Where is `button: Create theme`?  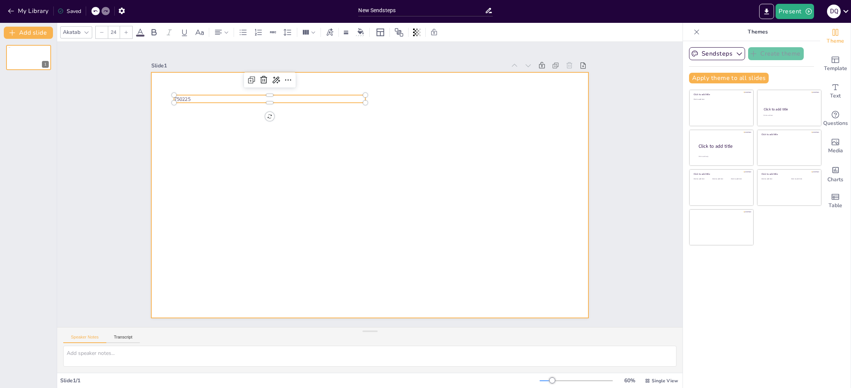
button: Create theme is located at coordinates (776, 54).